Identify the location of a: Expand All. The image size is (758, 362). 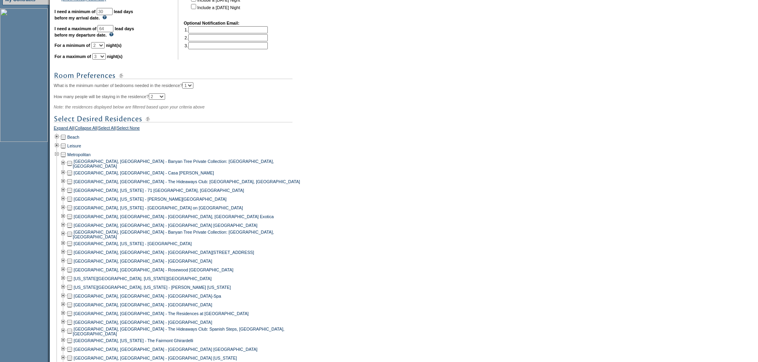
(64, 129).